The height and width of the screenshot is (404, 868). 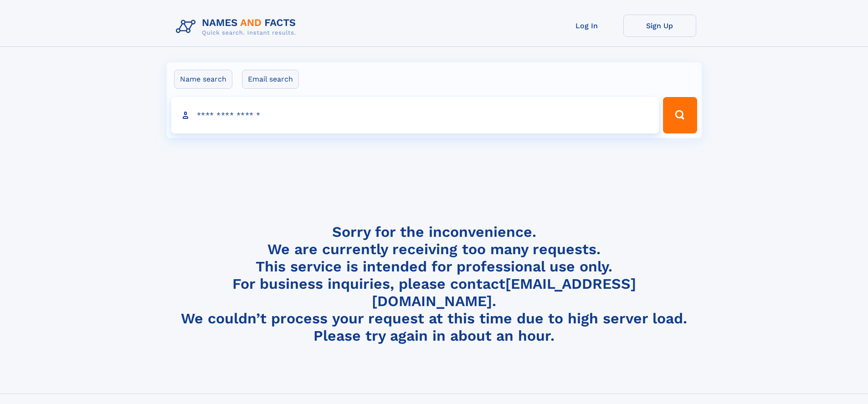 I want to click on img: Logo Names and Facts, so click(x=238, y=27).